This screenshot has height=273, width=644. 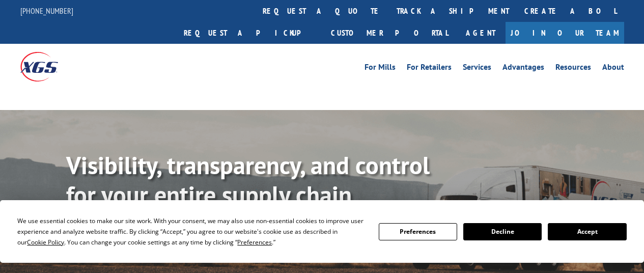 I want to click on span: Preferences, so click(x=254, y=242).